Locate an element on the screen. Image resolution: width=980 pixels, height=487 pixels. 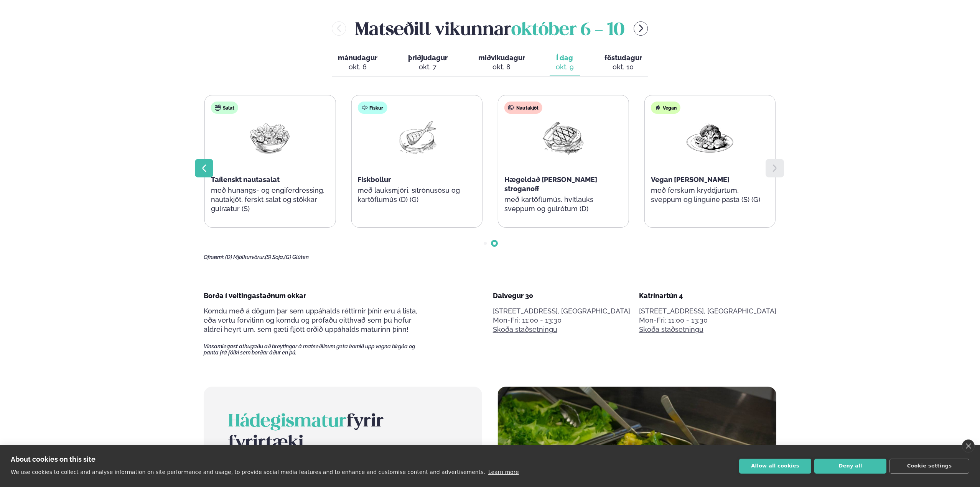
img: beef.svg is located at coordinates (512, 108).